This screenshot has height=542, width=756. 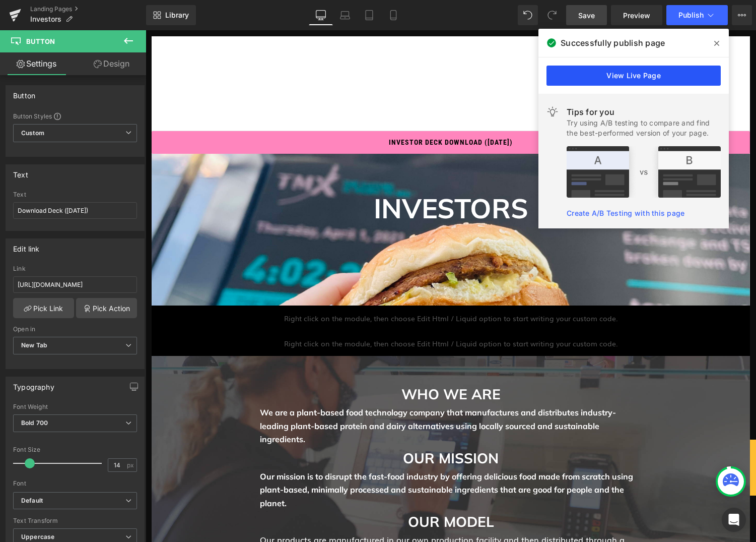 What do you see at coordinates (697, 15) in the screenshot?
I see `button: Publish` at bounding box center [697, 15].